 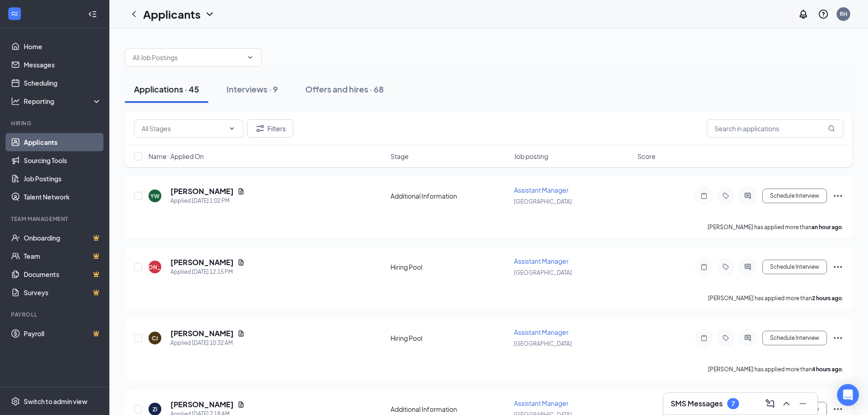 I want to click on a: PayrollCrown, so click(x=62, y=333).